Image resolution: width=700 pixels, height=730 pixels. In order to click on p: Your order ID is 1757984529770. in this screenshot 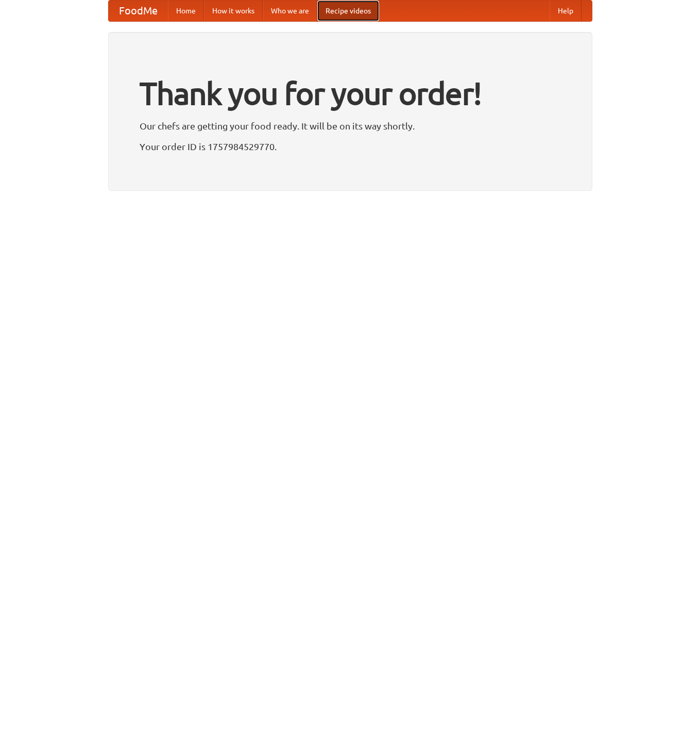, I will do `click(350, 146)`.